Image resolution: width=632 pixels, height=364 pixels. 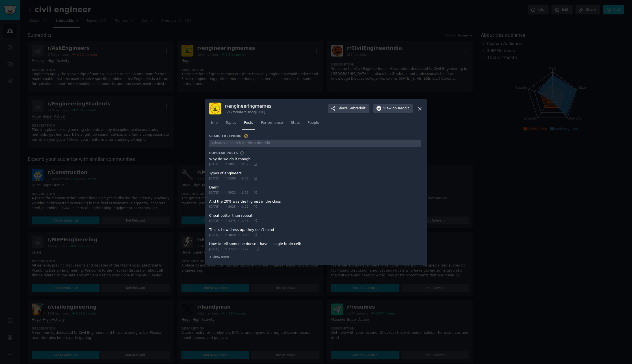 What do you see at coordinates (230, 192) in the screenshot?
I see `span: 5032` at bounding box center [230, 192].